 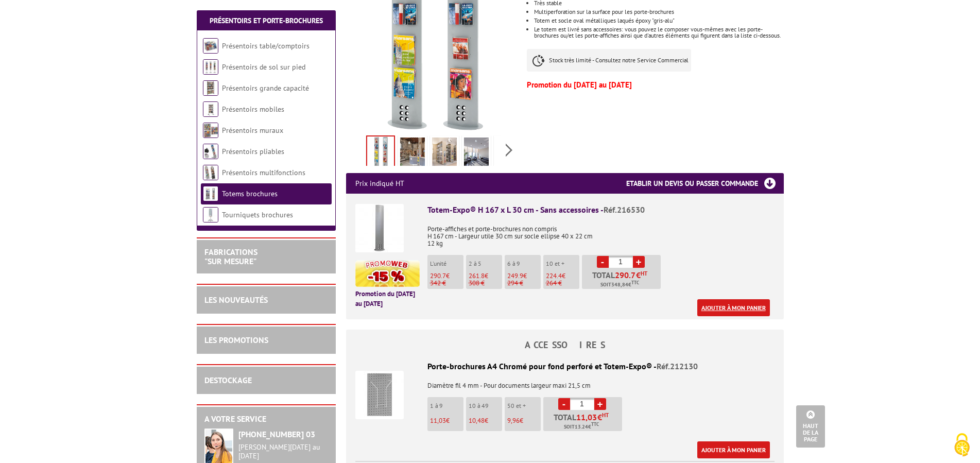 I want to click on img: Totem-Expo® H 167 x L 30 cm - Sans accessoires, so click(x=380, y=228).